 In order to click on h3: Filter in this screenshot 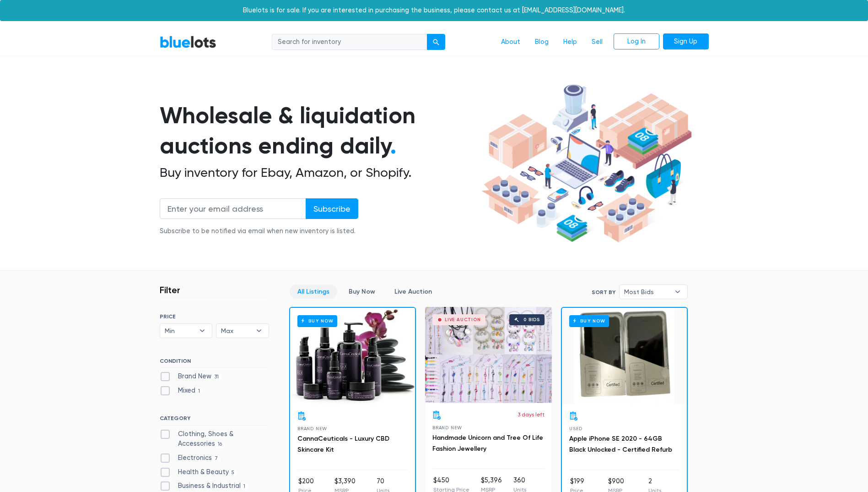, I will do `click(170, 290)`.